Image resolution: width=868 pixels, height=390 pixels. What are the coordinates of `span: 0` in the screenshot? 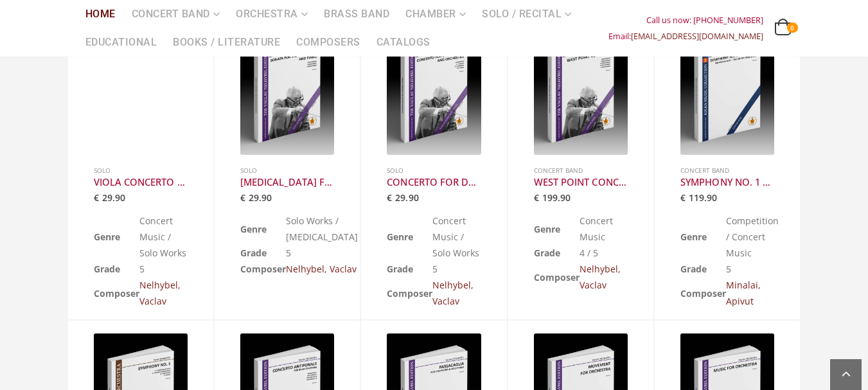 It's located at (792, 28).